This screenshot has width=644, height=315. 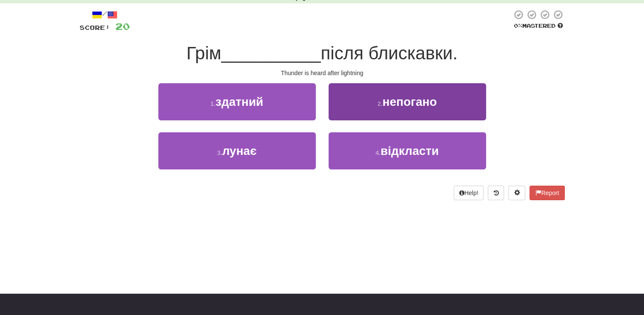 What do you see at coordinates (123, 26) in the screenshot?
I see `span: 20` at bounding box center [123, 26].